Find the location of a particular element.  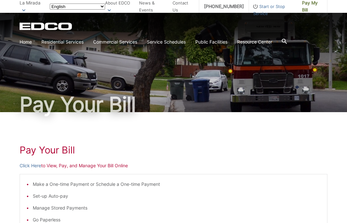

p: to View, Pay, and Manage Your Bill Online is located at coordinates (173, 166).